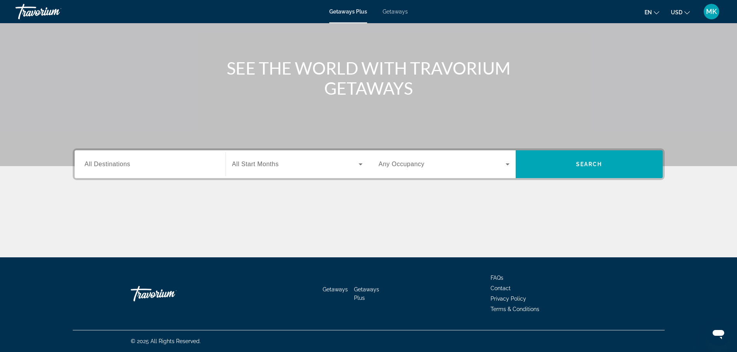  Describe the element at coordinates (501, 289) in the screenshot. I see `span: Contact` at that location.